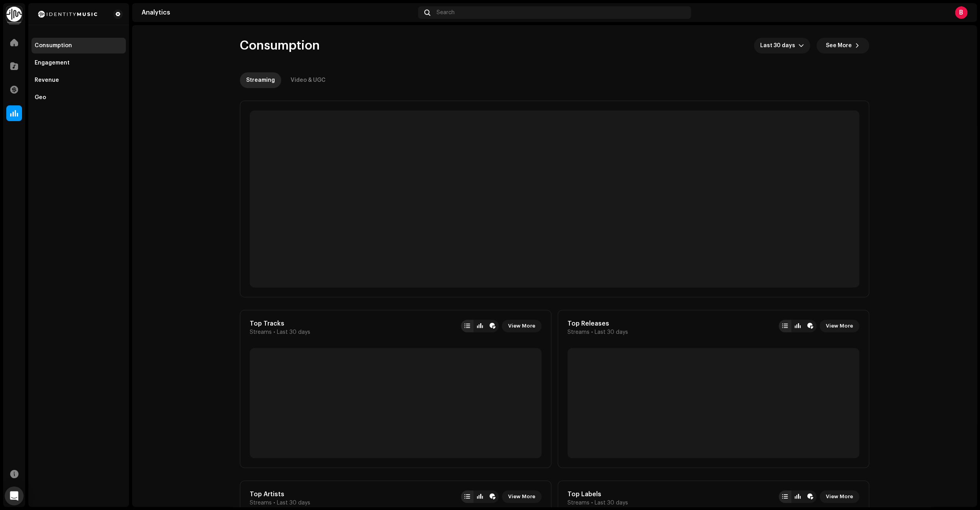 The image size is (980, 510). What do you see at coordinates (47, 80) in the screenshot?
I see `div: Revenue` at bounding box center [47, 80].